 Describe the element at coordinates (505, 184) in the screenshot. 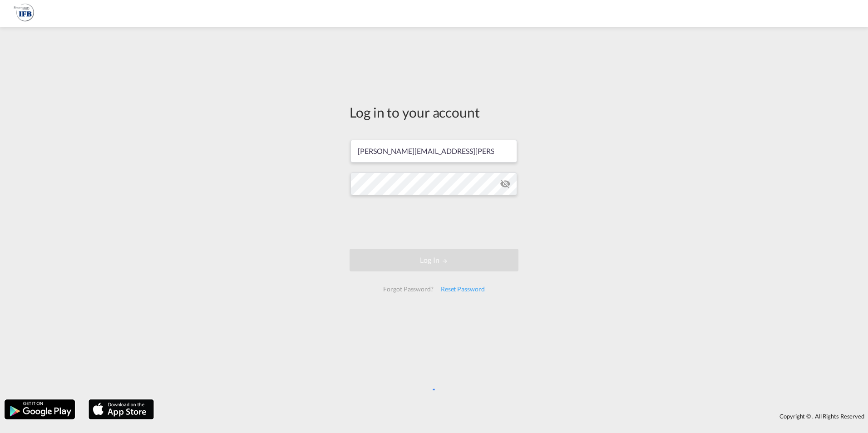

I see `md-icon: icon-eye-off` at that location.